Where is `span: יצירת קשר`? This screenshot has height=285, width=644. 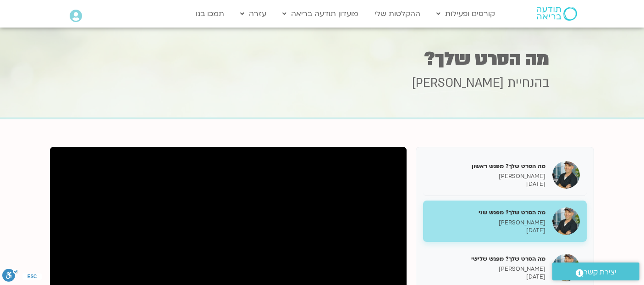 span: יצירת קשר is located at coordinates (600, 272).